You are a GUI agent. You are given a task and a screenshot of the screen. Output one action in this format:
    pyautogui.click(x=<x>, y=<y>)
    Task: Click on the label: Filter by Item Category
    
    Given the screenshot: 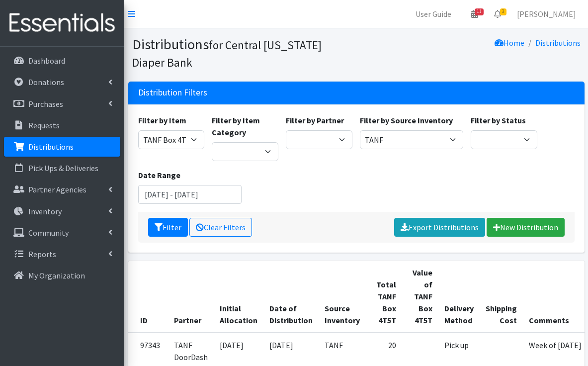 What is the action you would take?
    pyautogui.click(x=245, y=126)
    